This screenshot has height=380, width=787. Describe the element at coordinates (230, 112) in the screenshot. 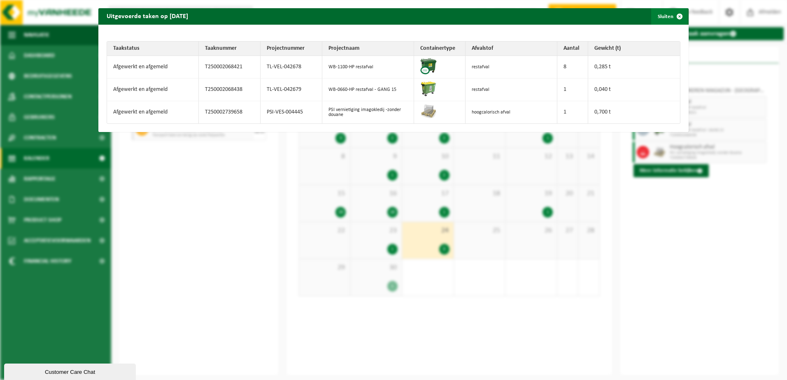

I see `td: T250002739658` at that location.